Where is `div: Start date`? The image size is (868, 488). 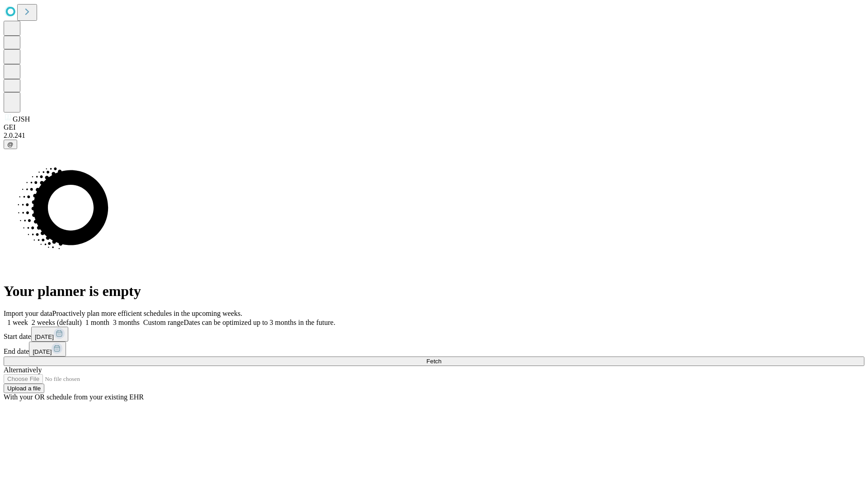 div: Start date is located at coordinates (434, 334).